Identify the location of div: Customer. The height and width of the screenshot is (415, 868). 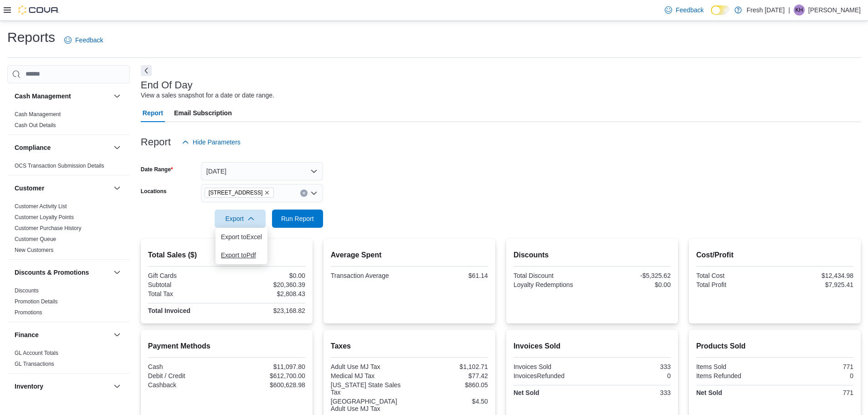
(69, 230).